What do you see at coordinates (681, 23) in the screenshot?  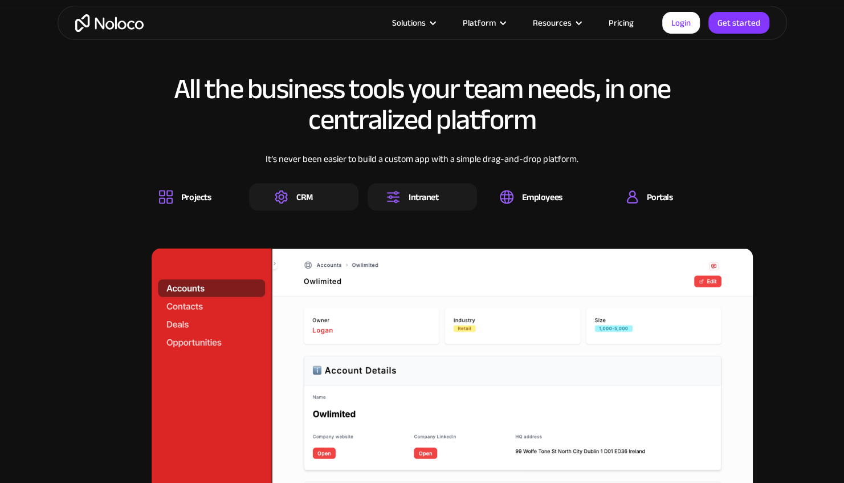 I see `a: Login` at bounding box center [681, 23].